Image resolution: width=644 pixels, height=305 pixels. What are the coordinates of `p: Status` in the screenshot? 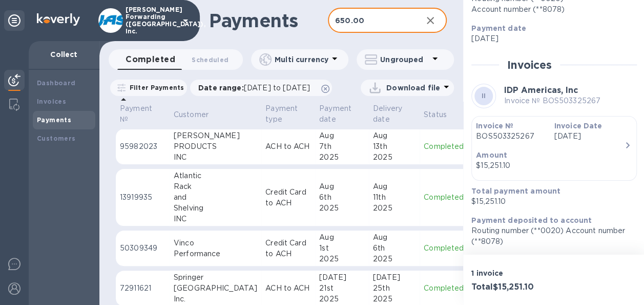 It's located at (435, 114).